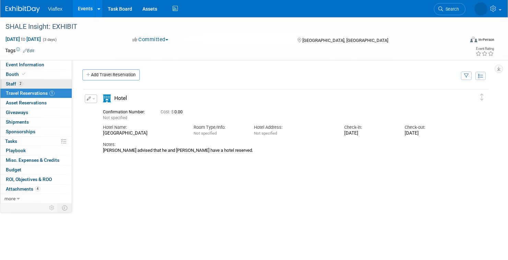 This screenshot has width=508, height=260. Describe the element at coordinates (279, 144) in the screenshot. I see `div: Notes:` at that location.